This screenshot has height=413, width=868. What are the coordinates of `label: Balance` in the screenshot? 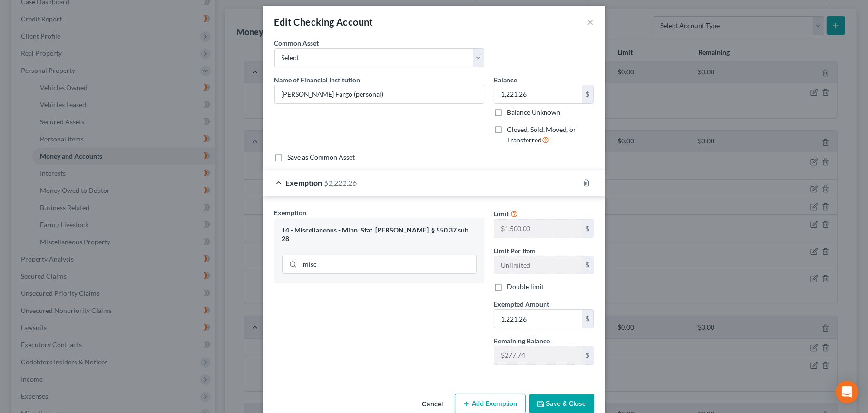 It's located at (505, 80).